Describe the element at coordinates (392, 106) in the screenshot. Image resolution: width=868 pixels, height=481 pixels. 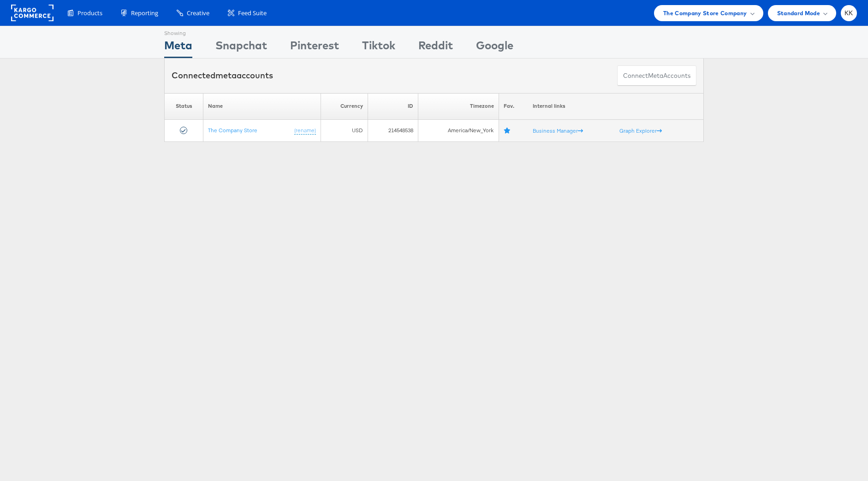
I see `th: ID` at that location.